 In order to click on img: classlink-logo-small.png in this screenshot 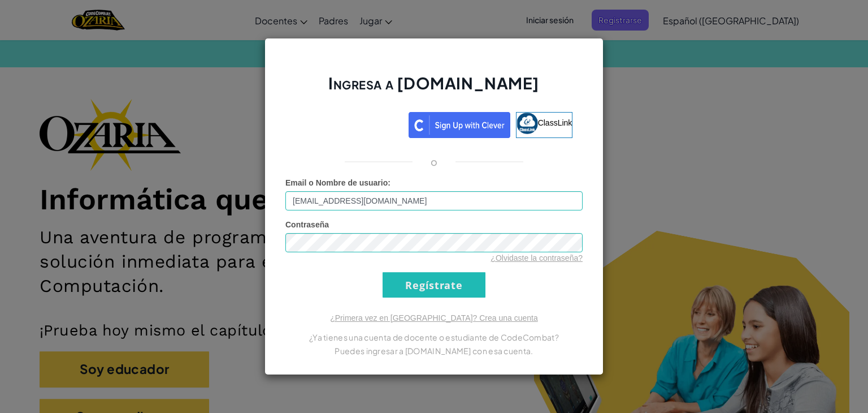, I will do `click(528, 124)`.